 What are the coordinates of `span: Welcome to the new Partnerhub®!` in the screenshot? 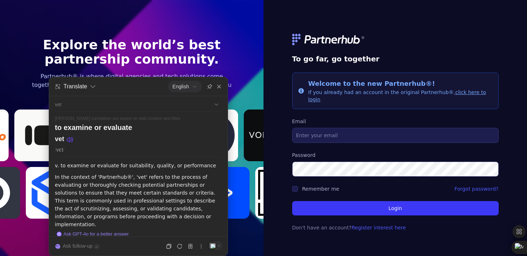 It's located at (372, 83).